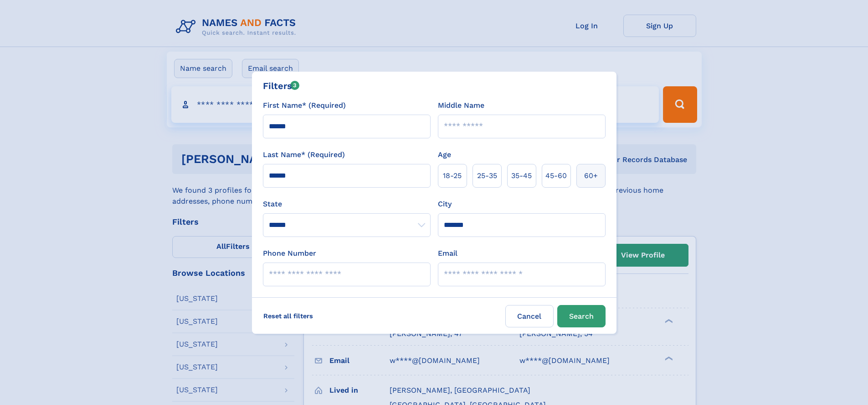 The width and height of the screenshot is (868, 405). What do you see at coordinates (288, 316) in the screenshot?
I see `label: Reset all filters` at bounding box center [288, 316].